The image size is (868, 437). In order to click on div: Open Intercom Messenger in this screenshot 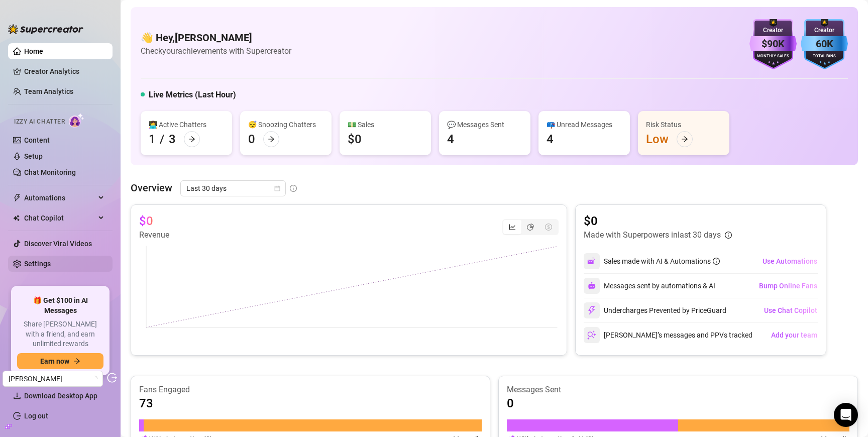, I will do `click(845, 414)`.